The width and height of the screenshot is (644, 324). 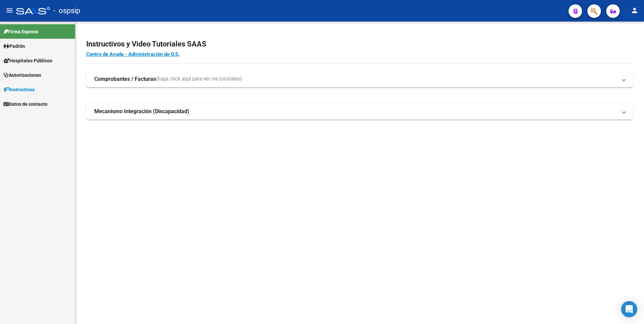 What do you see at coordinates (125, 79) in the screenshot?
I see `strong: Comprobantes / Facturas` at bounding box center [125, 79].